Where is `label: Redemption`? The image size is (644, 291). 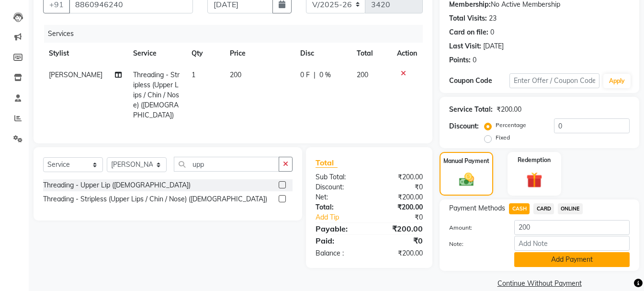
label: Redemption is located at coordinates (533, 160).